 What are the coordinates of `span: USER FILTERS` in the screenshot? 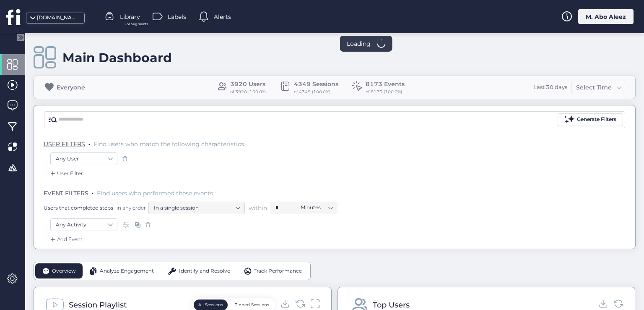 It's located at (64, 144).